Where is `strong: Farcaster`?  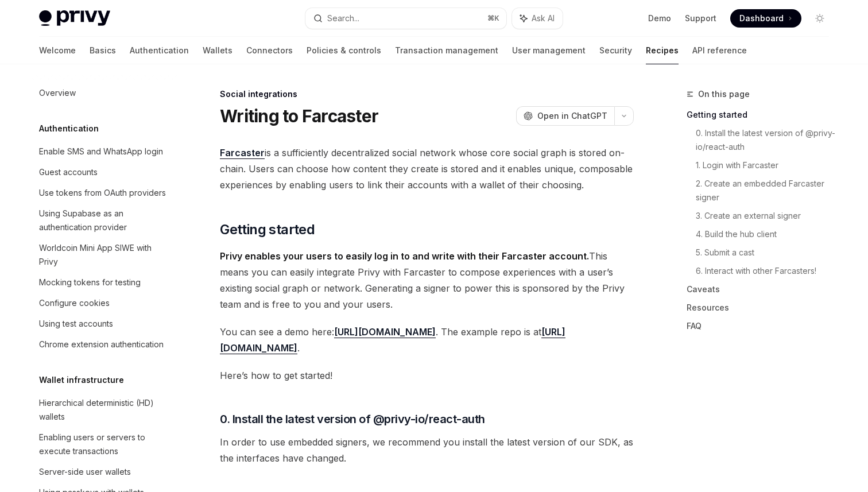 strong: Farcaster is located at coordinates (242, 153).